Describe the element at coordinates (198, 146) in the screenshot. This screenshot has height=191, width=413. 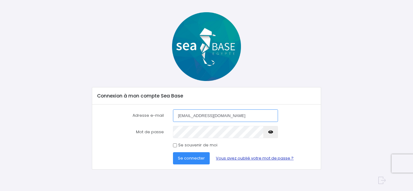
I see `label: Se souvenir de moi` at that location.